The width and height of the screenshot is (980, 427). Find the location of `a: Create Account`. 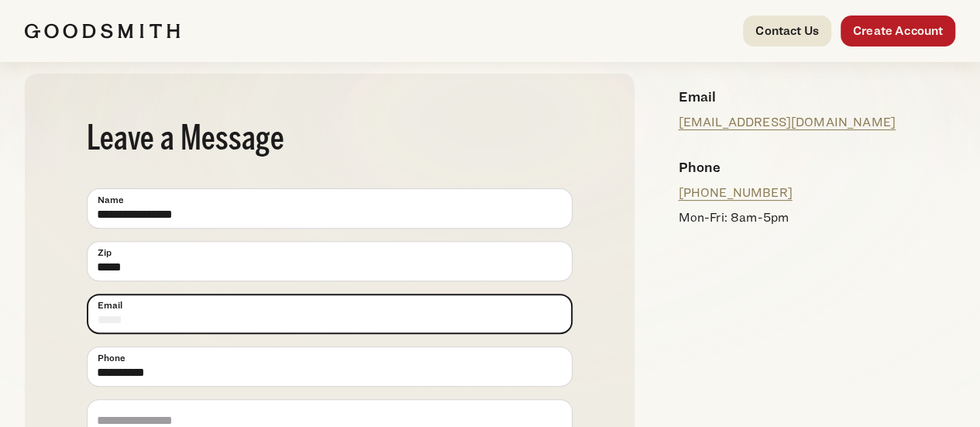

a: Create Account is located at coordinates (898, 31).